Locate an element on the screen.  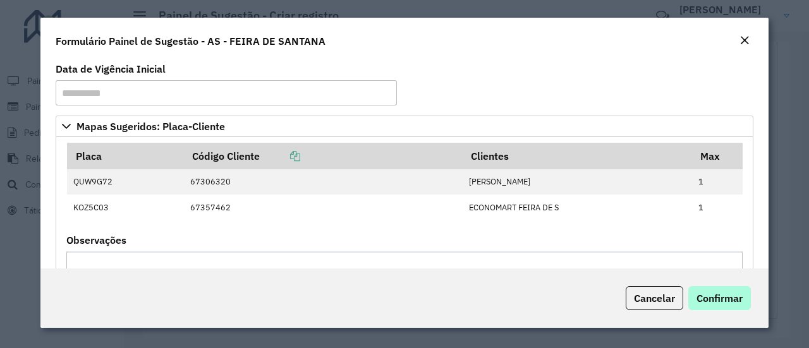
td: ECONOMART FEIRA DE S is located at coordinates (577, 207).